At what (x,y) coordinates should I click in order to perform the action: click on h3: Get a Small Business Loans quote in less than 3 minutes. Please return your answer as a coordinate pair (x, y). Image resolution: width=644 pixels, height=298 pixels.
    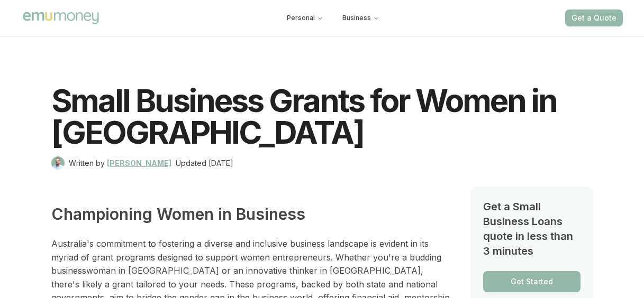
    Looking at the image, I should click on (532, 229).